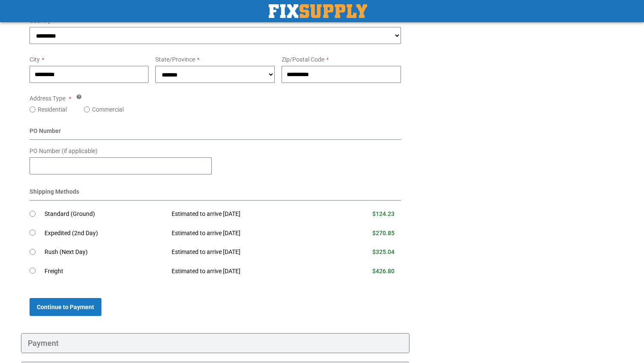  What do you see at coordinates (48, 98) in the screenshot?
I see `span: Address Type` at bounding box center [48, 98].